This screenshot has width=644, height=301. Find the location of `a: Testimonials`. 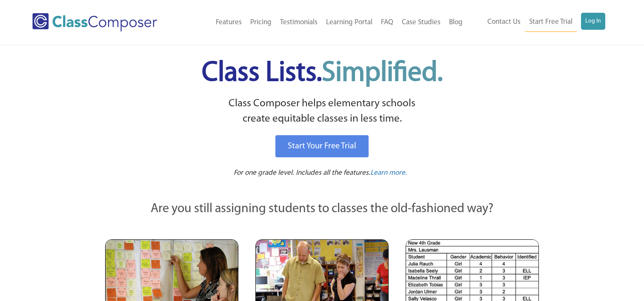

a: Testimonials is located at coordinates (299, 23).